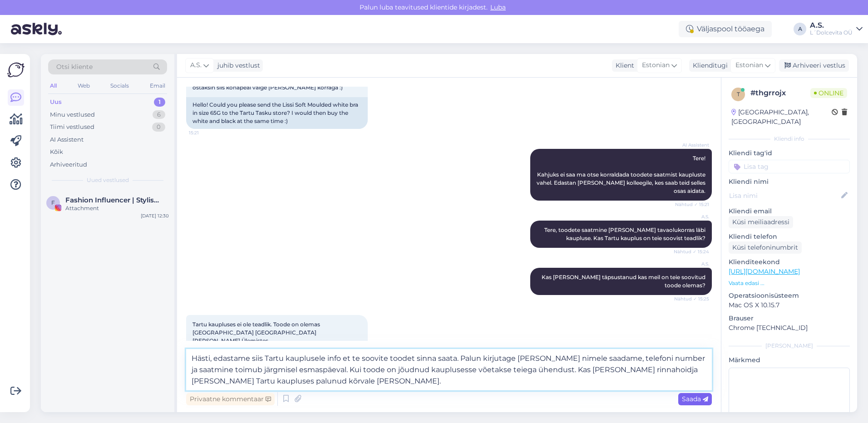 This screenshot has height=423, width=868. Describe the element at coordinates (53, 86) in the screenshot. I see `div: All` at that location.